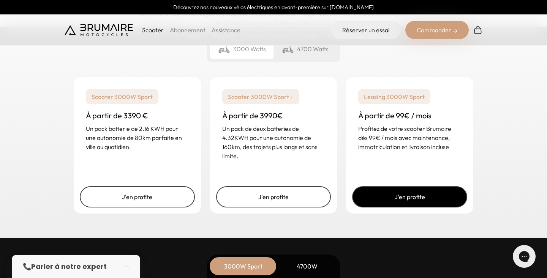  I want to click on h3: À partir de 3990€, so click(273, 116).